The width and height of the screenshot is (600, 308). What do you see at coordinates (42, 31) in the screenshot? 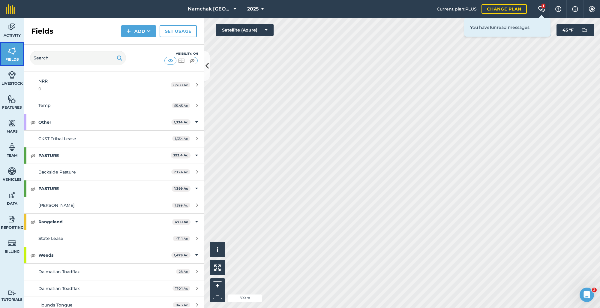
I see `h2: Fields` at bounding box center [42, 31].